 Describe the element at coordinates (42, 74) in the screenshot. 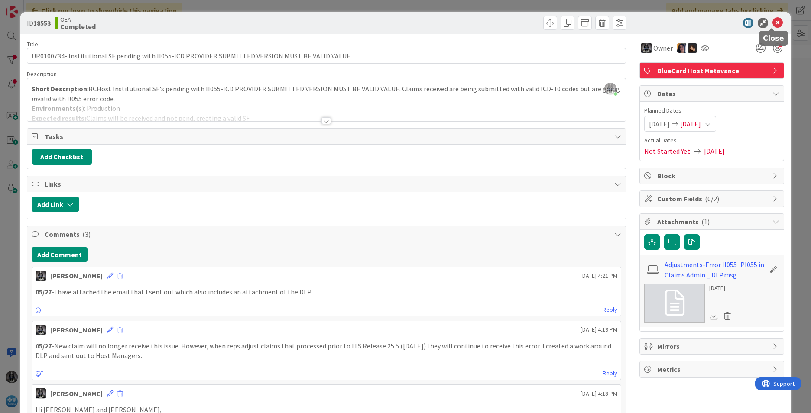

I see `span: Description` at that location.